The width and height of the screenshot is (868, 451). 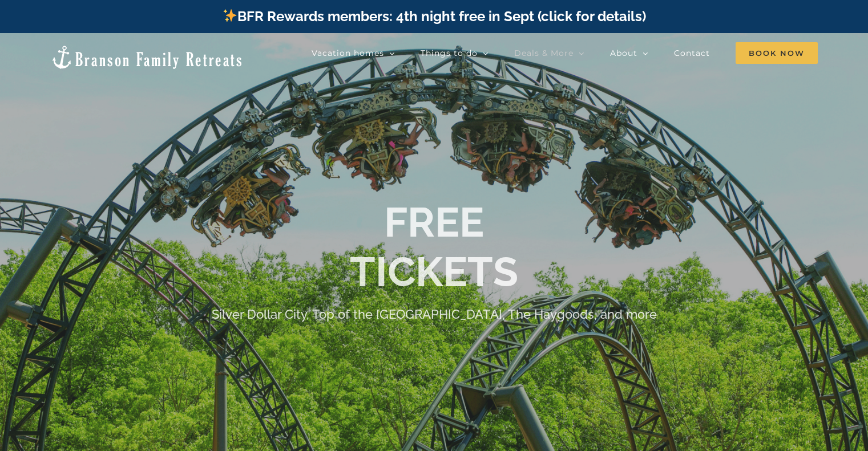 What do you see at coordinates (353, 53) in the screenshot?
I see `a: Vacation homes` at bounding box center [353, 53].